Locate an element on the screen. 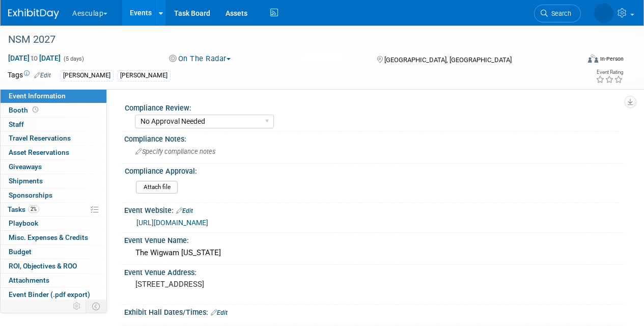 The height and width of the screenshot is (326, 644). span: Shipments is located at coordinates (25, 181).